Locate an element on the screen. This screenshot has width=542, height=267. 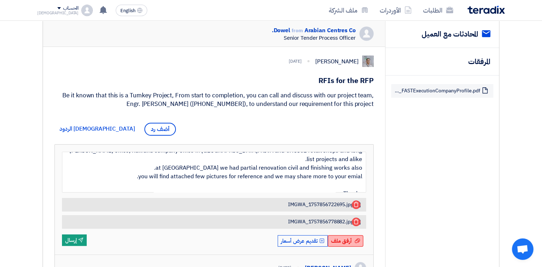
div: Dowel Arabian Centres Co. is located at coordinates (314, 30).